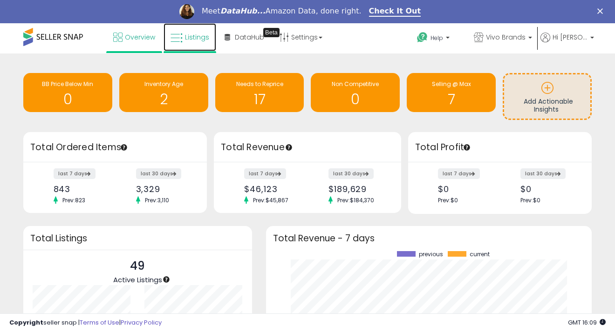  I want to click on div: 843, so click(81, 189).